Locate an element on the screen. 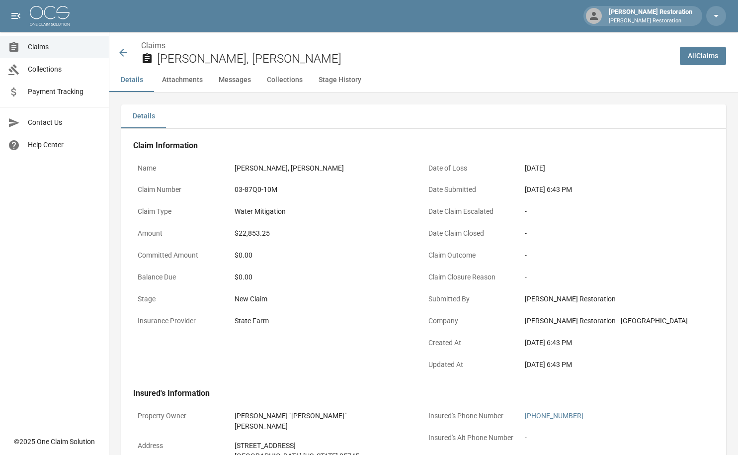 The height and width of the screenshot is (455, 738). span: Collections is located at coordinates (64, 69).